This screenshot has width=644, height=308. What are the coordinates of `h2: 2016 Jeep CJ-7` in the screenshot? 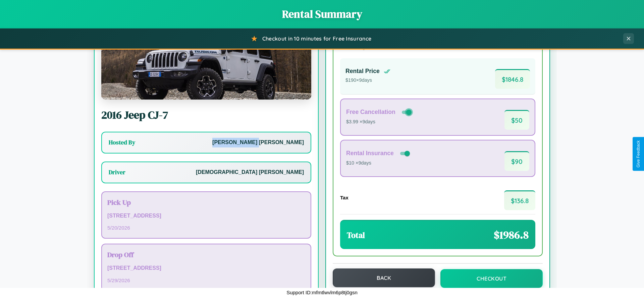 It's located at (206, 115).